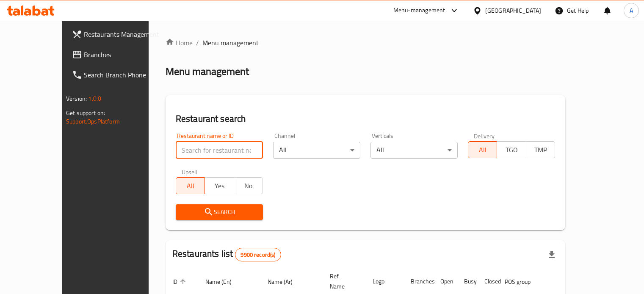 This screenshot has height=294, width=644. I want to click on span: Name (En), so click(224, 283).